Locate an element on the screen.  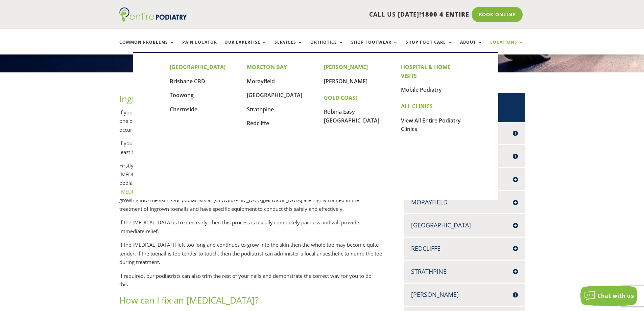
span: 1800 4 ENTIRE is located at coordinates (445, 14).